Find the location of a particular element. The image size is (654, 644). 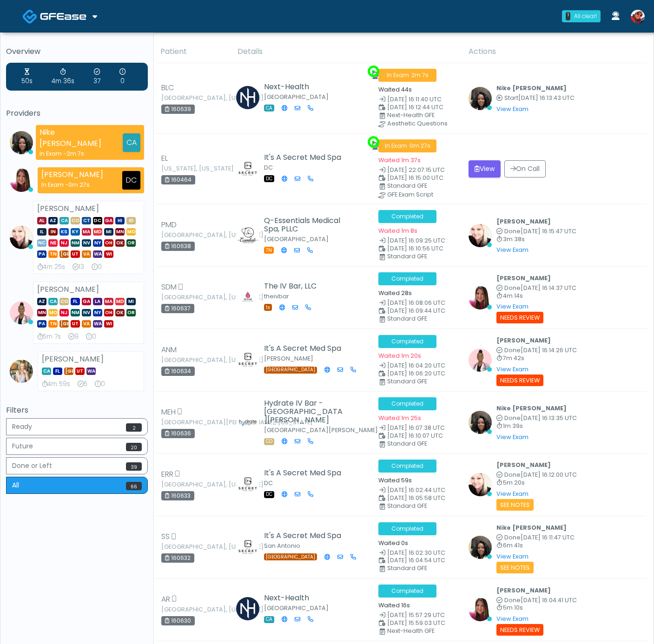

span: ERR is located at coordinates (167, 474).